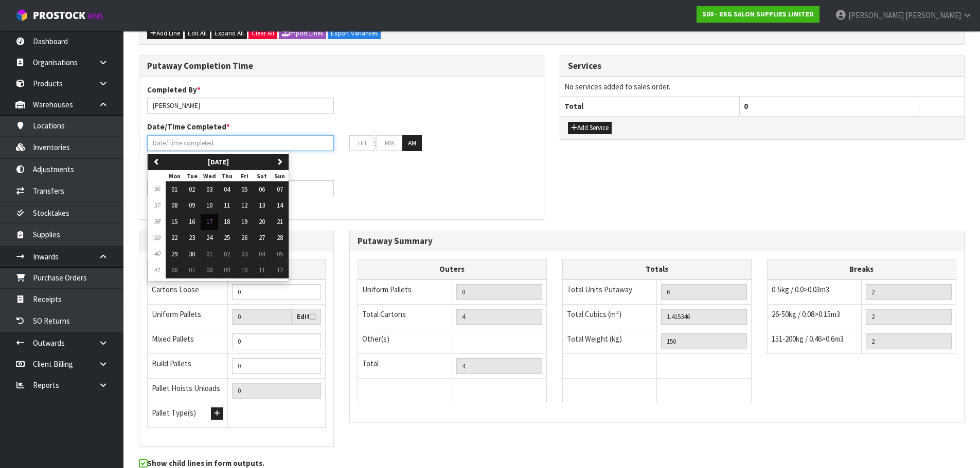 Image resolution: width=980 pixels, height=468 pixels. What do you see at coordinates (499, 366) in the screenshot?
I see `input: TOTAL PACKS` at bounding box center [499, 366].